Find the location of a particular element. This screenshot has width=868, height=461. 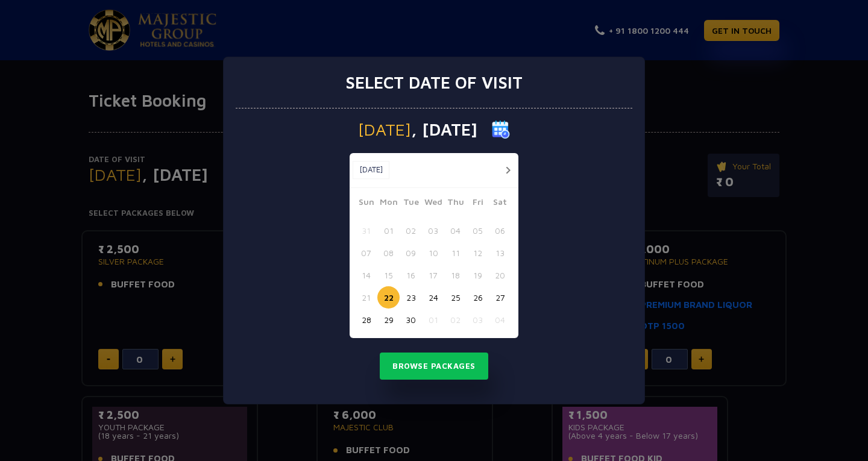

button: 15 is located at coordinates (388, 275).